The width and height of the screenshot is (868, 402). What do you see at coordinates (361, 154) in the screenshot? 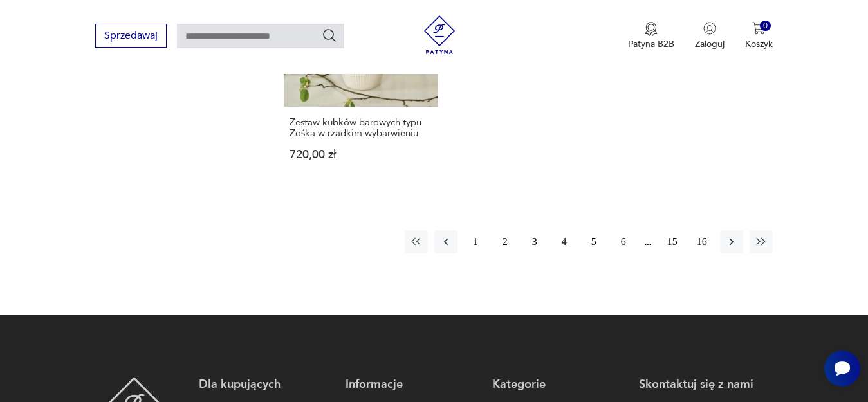
I see `p: 720,00 zł` at bounding box center [361, 154].